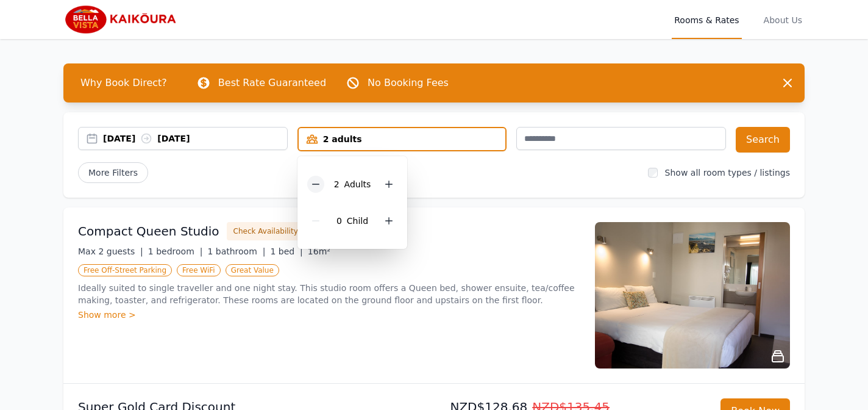  I want to click on span: Adult s, so click(357, 184).